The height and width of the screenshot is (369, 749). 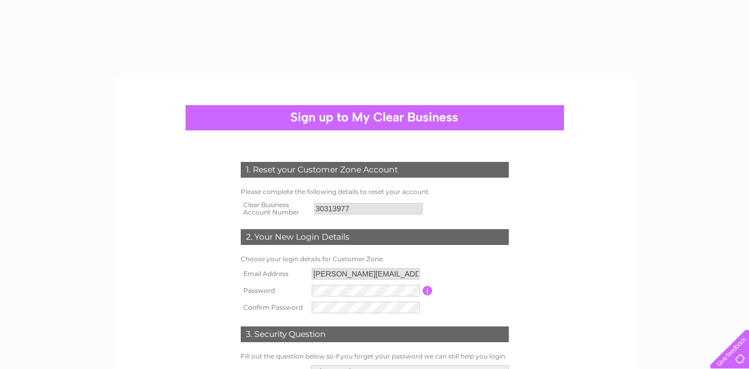 What do you see at coordinates (375, 192) in the screenshot?
I see `td: Please complete the following details to reset your account.` at bounding box center [375, 192].